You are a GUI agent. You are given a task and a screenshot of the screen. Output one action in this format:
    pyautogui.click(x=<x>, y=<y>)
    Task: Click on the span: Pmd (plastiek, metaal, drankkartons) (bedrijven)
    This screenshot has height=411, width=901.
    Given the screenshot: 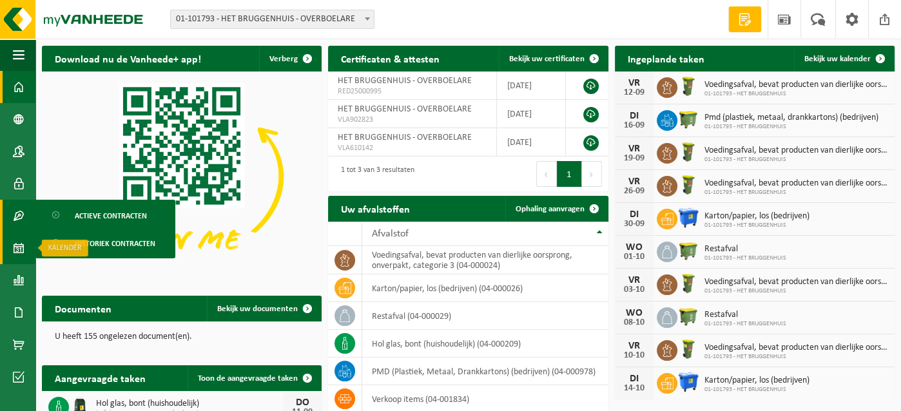 What is the action you would take?
    pyautogui.click(x=792, y=118)
    